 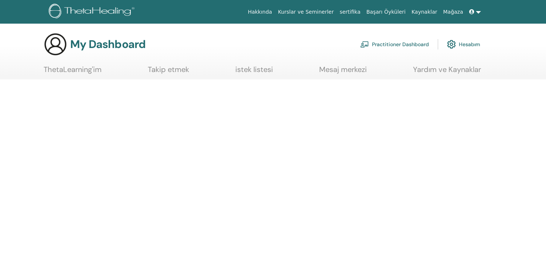 I want to click on a: sertifika, so click(x=350, y=12).